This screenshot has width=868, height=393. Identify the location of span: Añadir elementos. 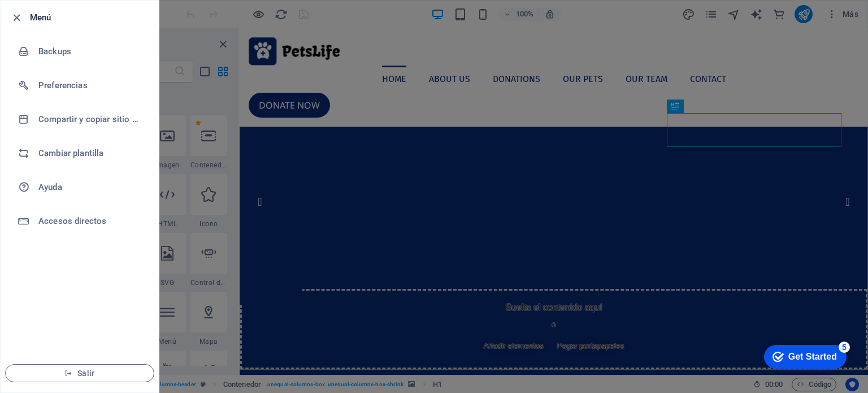
(274, 317).